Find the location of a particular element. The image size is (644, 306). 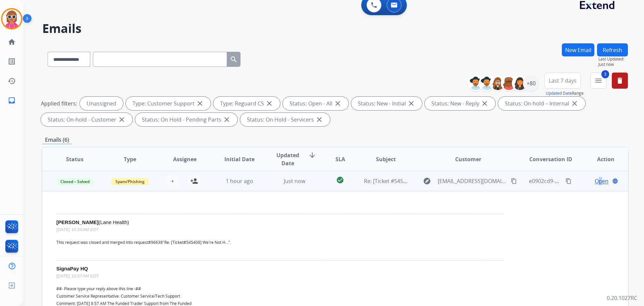

div: +80 is located at coordinates (531, 83).